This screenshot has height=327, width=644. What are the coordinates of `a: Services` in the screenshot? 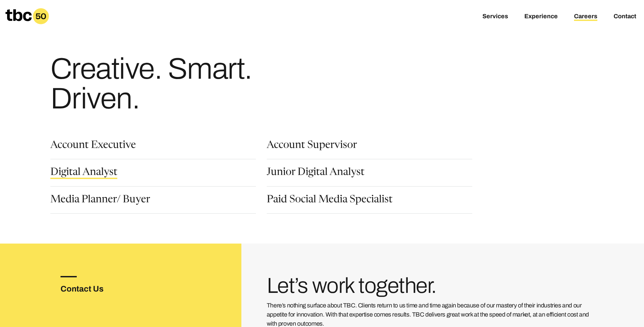 It's located at (496, 17).